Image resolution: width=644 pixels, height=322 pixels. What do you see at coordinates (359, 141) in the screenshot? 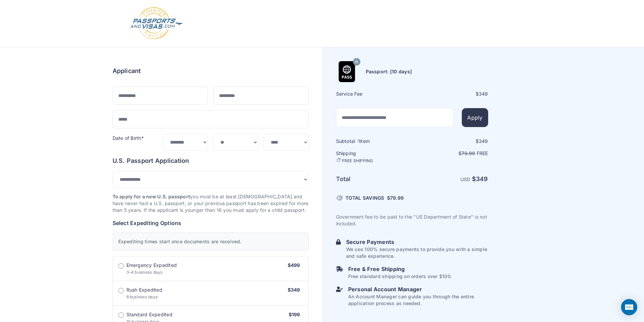
I see `span: 1` at bounding box center [359, 141].